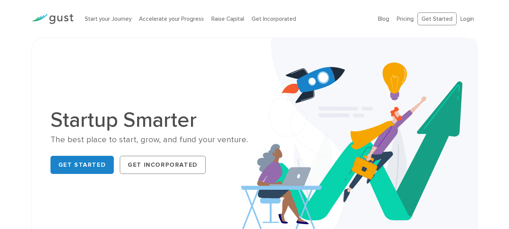  Describe the element at coordinates (150, 139) in the screenshot. I see `div: The best place to start, grow, and fund your venture.` at that location.